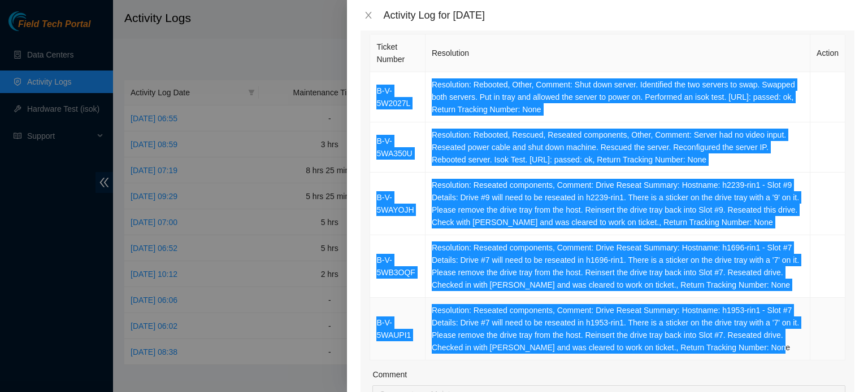 Image resolution: width=868 pixels, height=392 pixels. I want to click on a: B-V-5WB3OQF, so click(396, 267).